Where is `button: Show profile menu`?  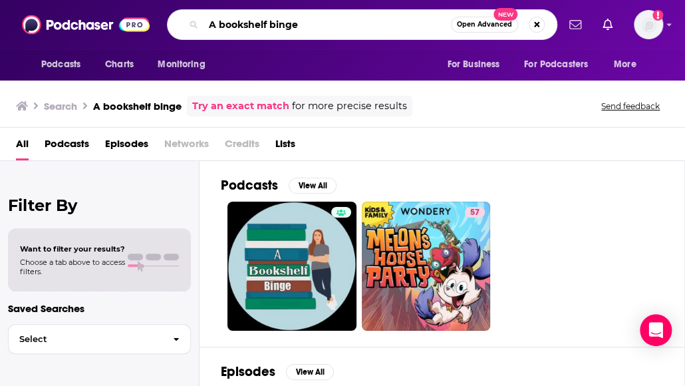 button: Show profile menu is located at coordinates (649, 25).